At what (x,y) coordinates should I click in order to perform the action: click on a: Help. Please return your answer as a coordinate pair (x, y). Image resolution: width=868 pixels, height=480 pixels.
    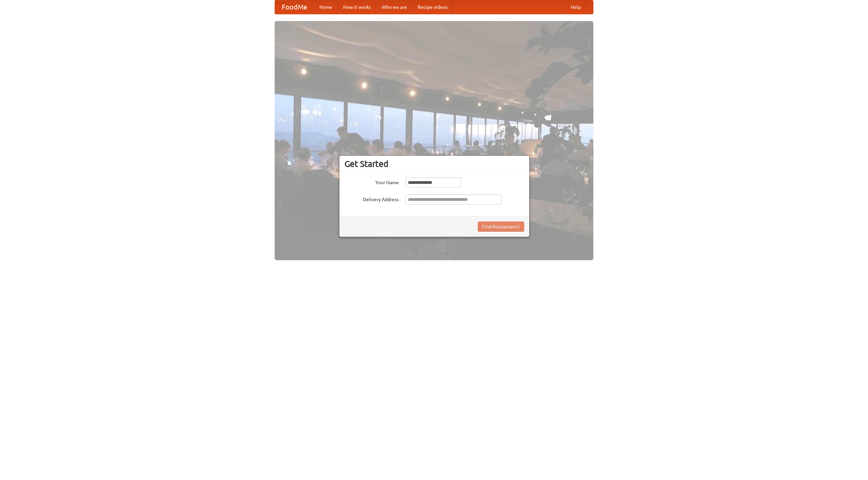
    Looking at the image, I should click on (575, 7).